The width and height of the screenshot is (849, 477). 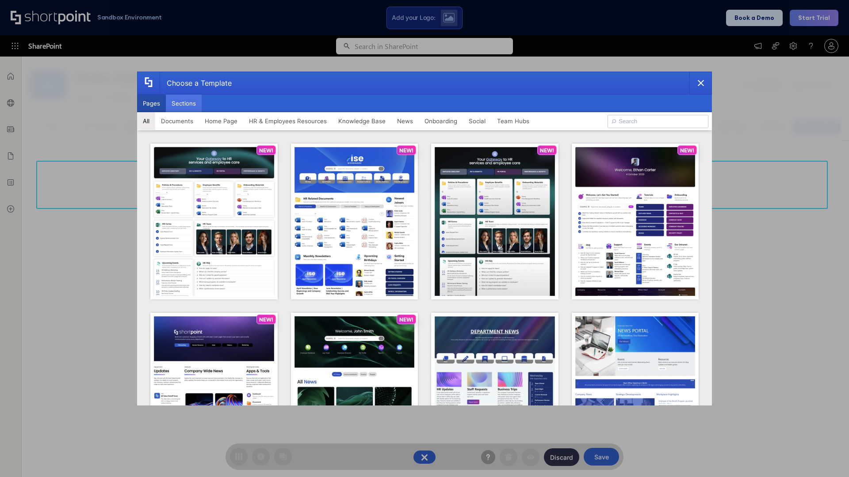 What do you see at coordinates (658, 122) in the screenshot?
I see `input: Search` at bounding box center [658, 122].